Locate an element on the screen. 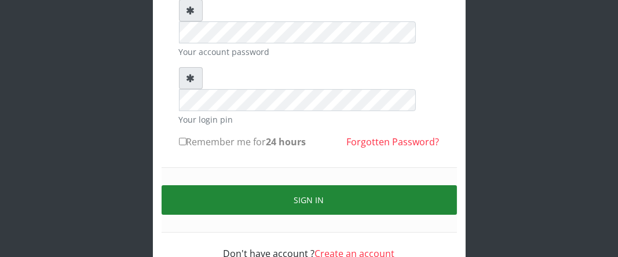  label: Remember me for is located at coordinates (243, 142).